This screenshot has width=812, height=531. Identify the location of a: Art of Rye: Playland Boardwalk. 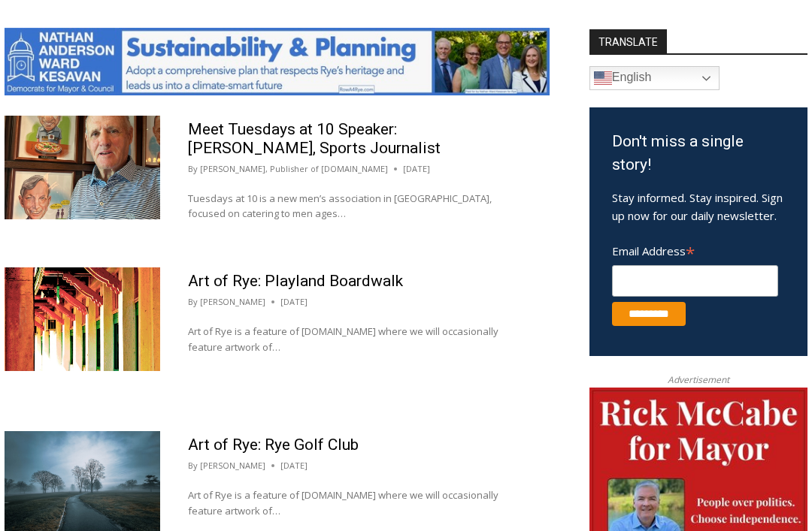
(295, 281).